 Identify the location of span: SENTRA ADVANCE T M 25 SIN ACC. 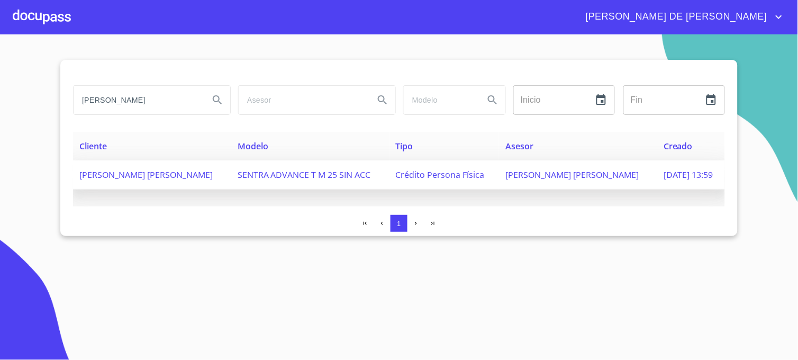
(304, 175).